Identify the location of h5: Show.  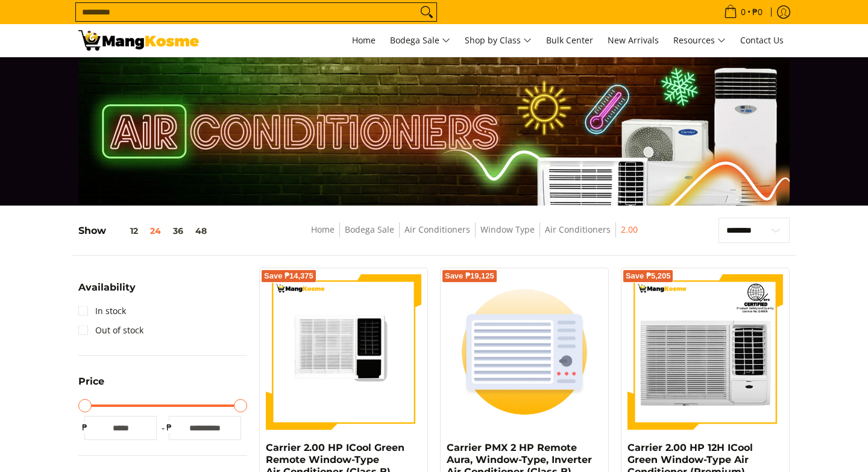
(145, 231).